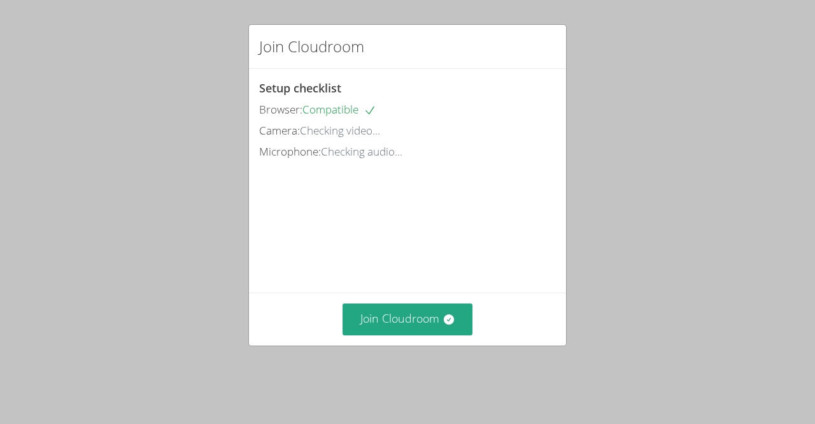 The image size is (815, 424). I want to click on span: Microphone:, so click(290, 151).